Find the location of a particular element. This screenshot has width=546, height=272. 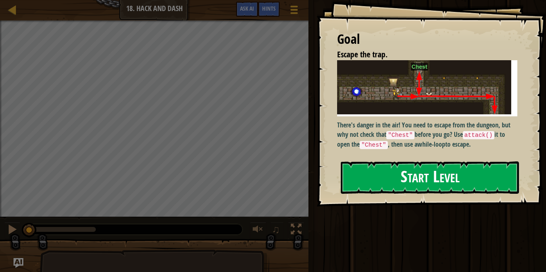

span: Ask AI is located at coordinates (247, 8).